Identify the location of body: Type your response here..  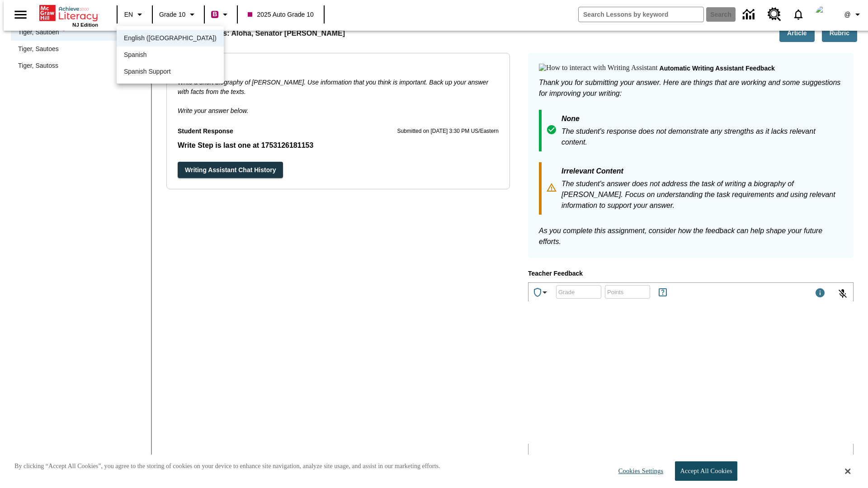
(68, 11).